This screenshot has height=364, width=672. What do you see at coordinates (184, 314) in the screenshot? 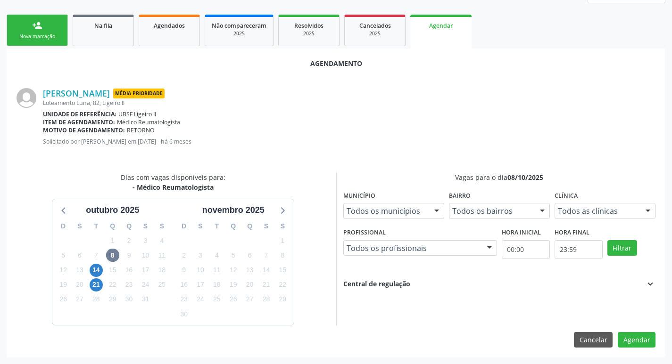
I see `span: domingo, 30 de novembro de 2025` at bounding box center [184, 314].